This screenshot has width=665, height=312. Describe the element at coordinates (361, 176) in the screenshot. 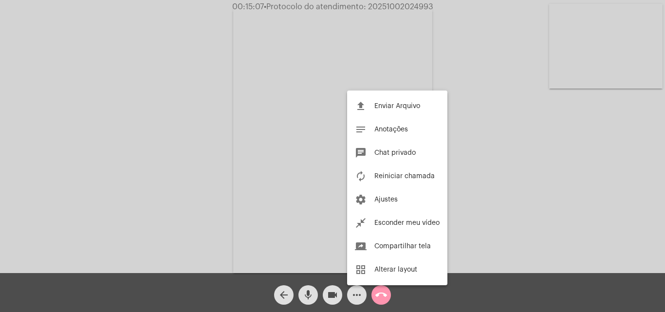

I see `mat-icon: autorenew` at that location.